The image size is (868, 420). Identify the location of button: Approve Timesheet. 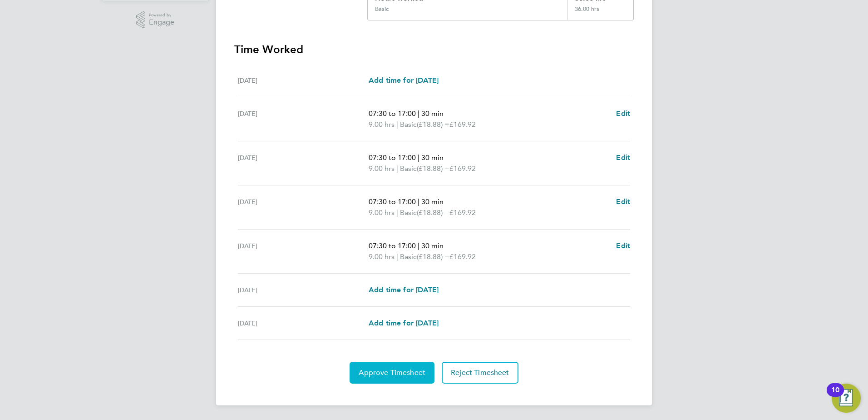
(392, 373).